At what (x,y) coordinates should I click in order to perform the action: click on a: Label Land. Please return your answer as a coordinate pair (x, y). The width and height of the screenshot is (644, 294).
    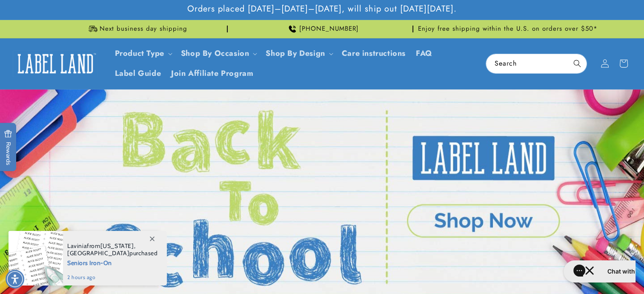
    Looking at the image, I should click on (56, 63).